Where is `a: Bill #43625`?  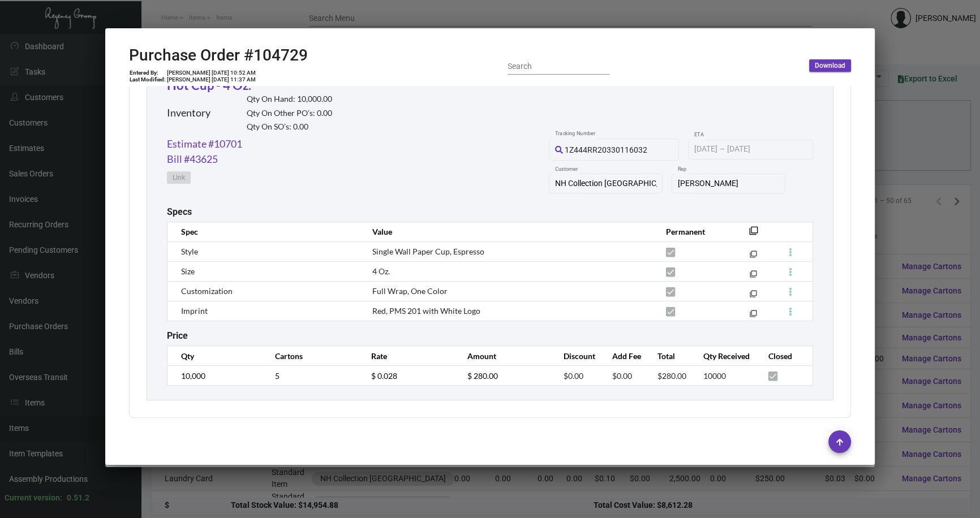
a: Bill #43625 is located at coordinates (193, 159).